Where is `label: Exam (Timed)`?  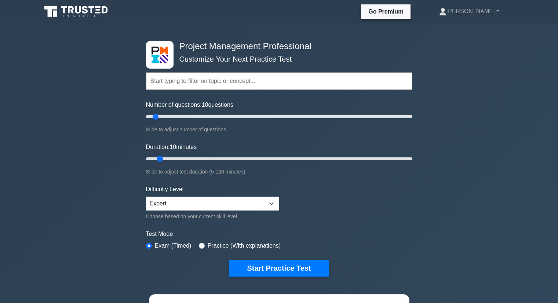
label: Exam (Timed) is located at coordinates (173, 246).